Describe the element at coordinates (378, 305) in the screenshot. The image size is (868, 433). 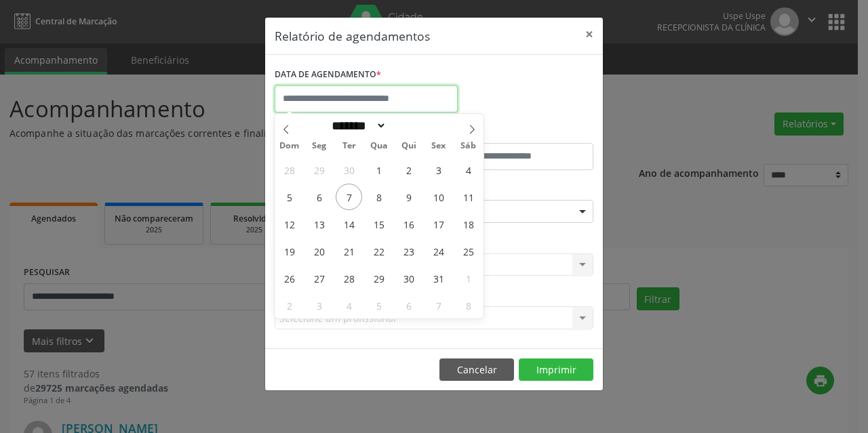
I see `span: Novembro 5, 2025` at that location.